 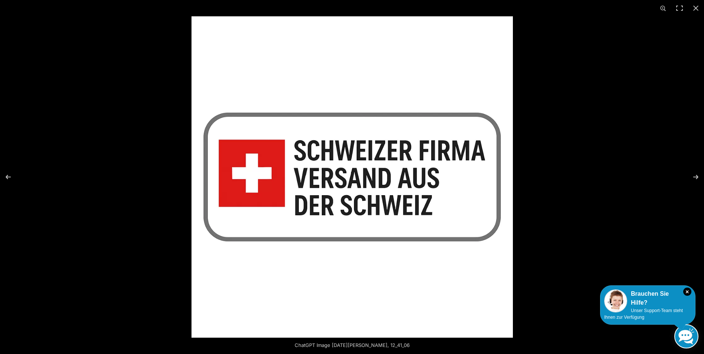 What do you see at coordinates (615, 301) in the screenshot?
I see `img: Customer service` at bounding box center [615, 301].